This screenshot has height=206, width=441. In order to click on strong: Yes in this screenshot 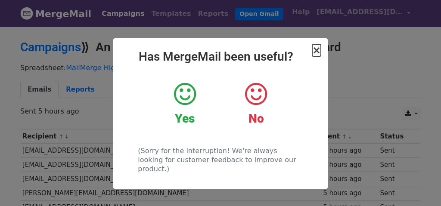, I will do `click(185, 119)`.